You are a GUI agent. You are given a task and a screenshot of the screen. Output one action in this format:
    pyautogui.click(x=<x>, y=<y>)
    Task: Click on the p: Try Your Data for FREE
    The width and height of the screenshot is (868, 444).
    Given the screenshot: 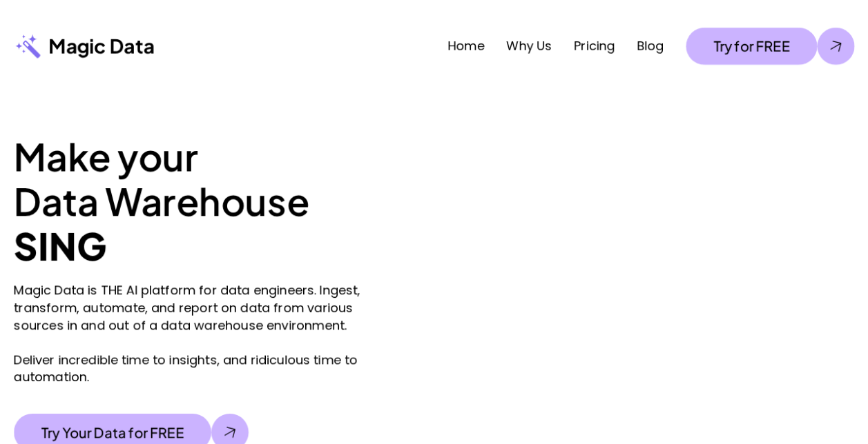 What is the action you would take?
    pyautogui.click(x=112, y=432)
    